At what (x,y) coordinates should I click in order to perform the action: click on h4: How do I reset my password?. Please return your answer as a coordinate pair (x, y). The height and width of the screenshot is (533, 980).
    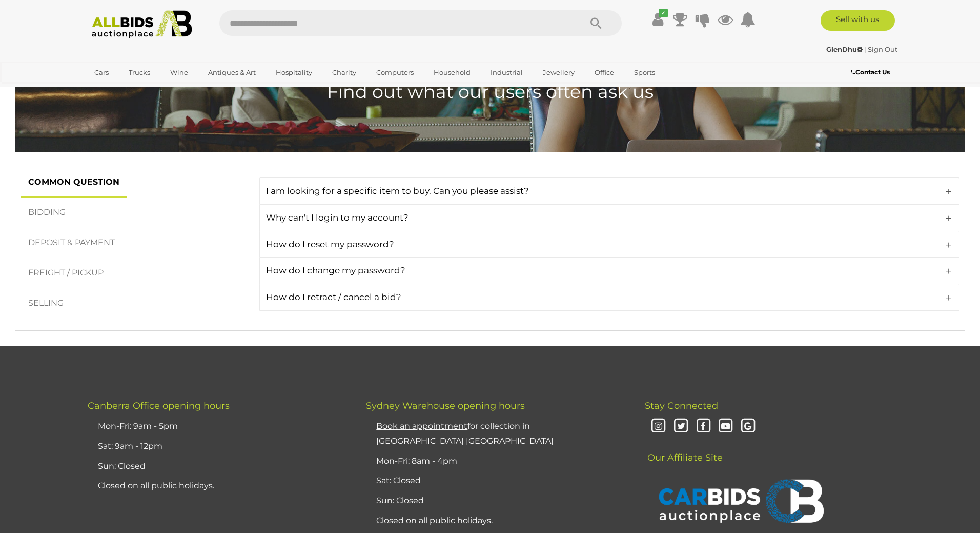
    Looking at the image, I should click on (607, 244).